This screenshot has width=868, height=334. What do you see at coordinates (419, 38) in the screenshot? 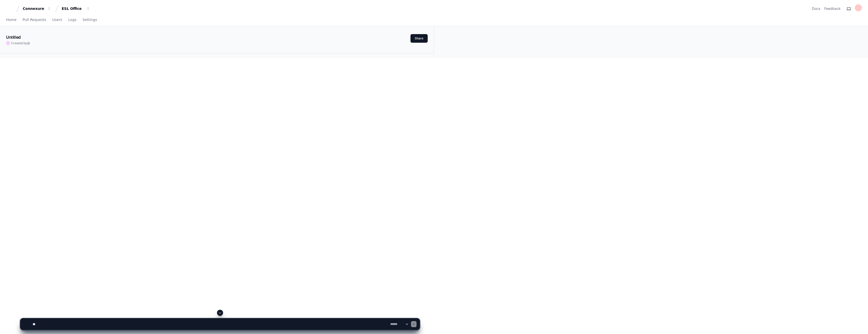
I see `button: Share` at bounding box center [419, 38].